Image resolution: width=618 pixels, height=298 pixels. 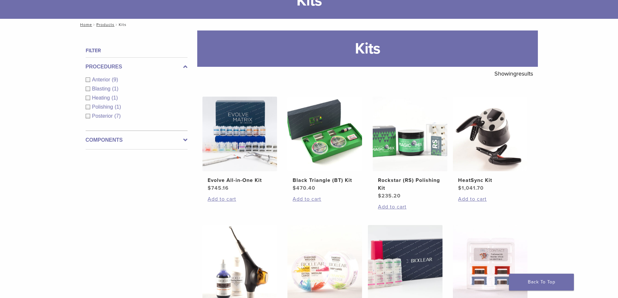 What do you see at coordinates (490, 134) in the screenshot?
I see `img: HeatSync Kit` at bounding box center [490, 134].